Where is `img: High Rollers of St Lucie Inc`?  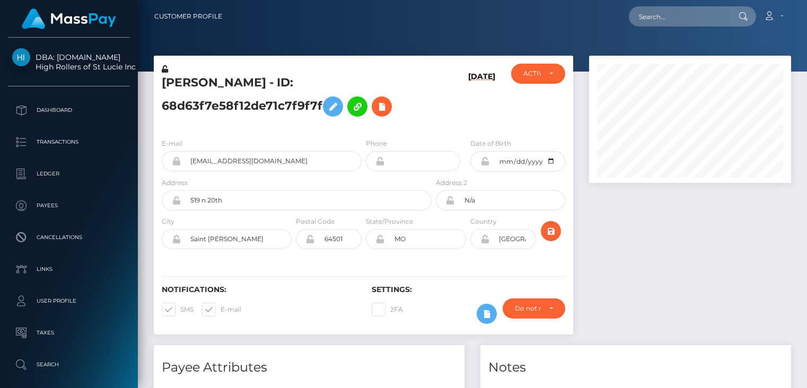 img: High Rollers of St Lucie Inc is located at coordinates (21, 57).